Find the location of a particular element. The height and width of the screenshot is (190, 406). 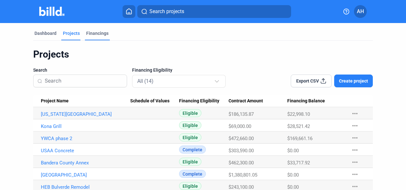

span: Create project is located at coordinates (354, 81).